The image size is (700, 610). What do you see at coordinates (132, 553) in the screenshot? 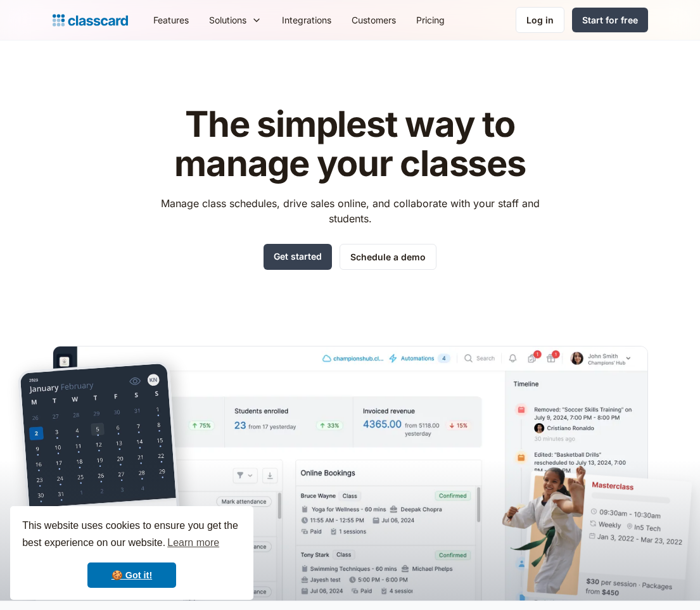
I see `div: cookieconsent` at bounding box center [132, 553].